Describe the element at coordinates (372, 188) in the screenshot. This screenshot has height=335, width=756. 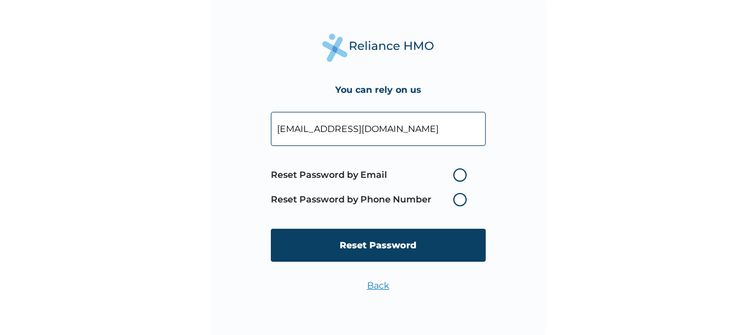
I see `span: Password reset method` at that location.